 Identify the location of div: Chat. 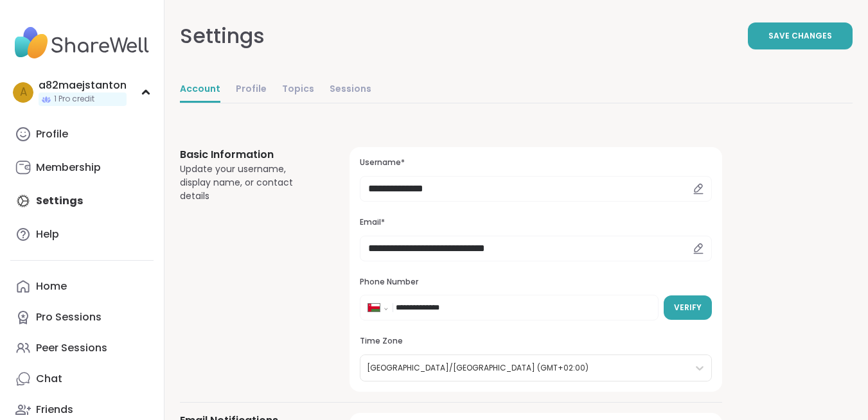
(49, 379).